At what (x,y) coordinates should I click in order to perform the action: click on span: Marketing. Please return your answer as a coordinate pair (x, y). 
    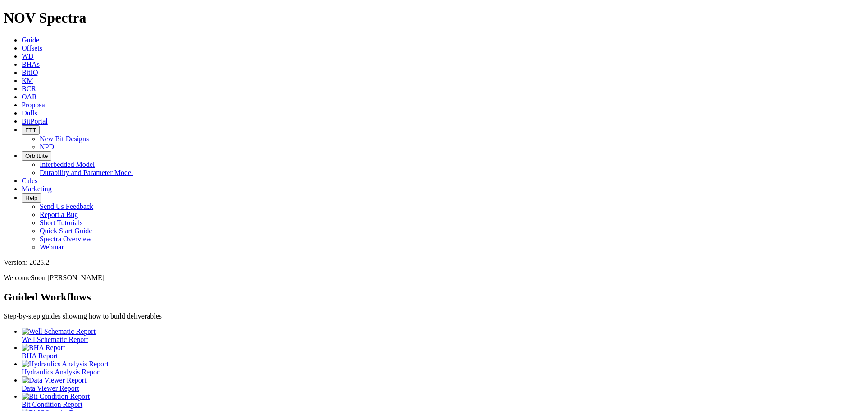
    Looking at the image, I should click on (37, 188).